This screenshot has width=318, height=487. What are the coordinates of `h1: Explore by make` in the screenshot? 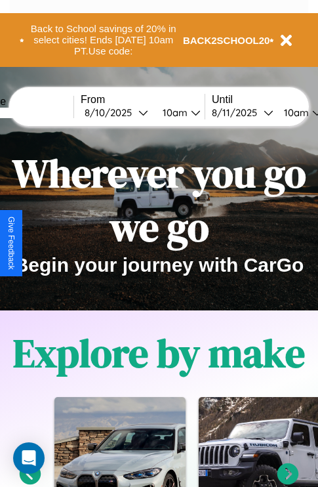 It's located at (159, 353).